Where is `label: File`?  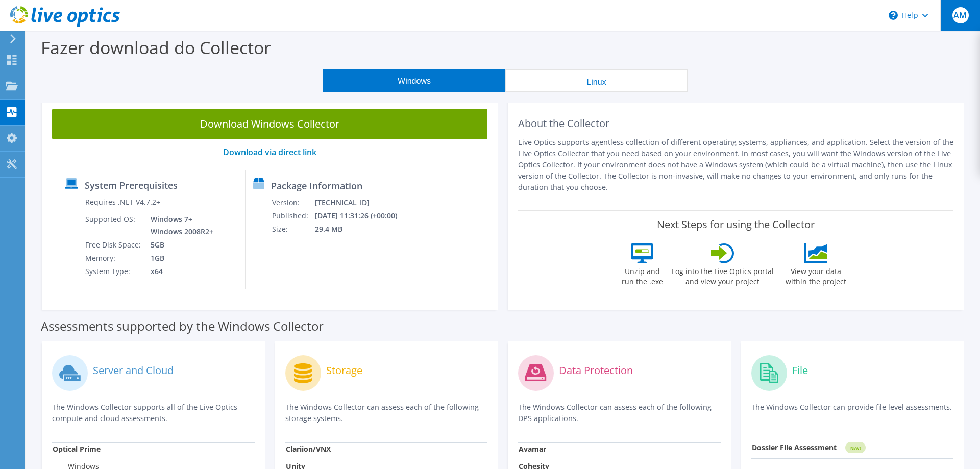 label: File is located at coordinates (800, 370).